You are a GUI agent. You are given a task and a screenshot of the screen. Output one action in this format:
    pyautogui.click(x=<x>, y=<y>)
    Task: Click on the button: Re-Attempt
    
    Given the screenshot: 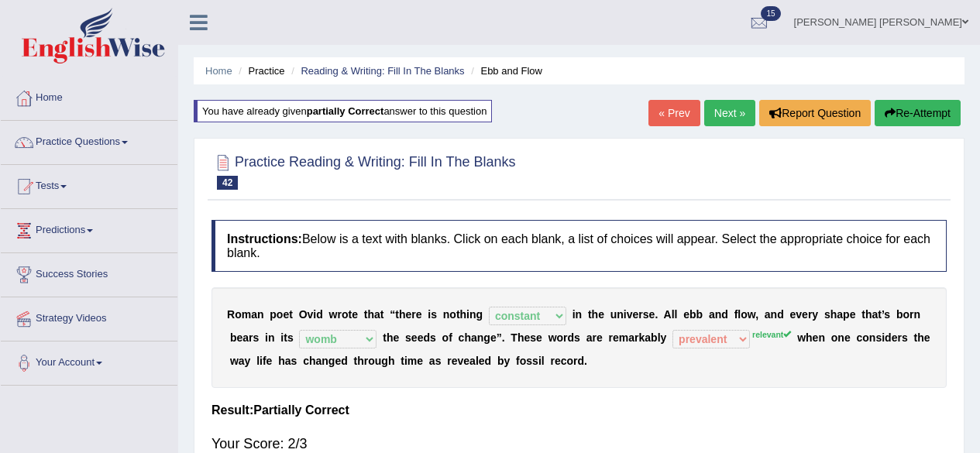 What is the action you would take?
    pyautogui.click(x=917, y=113)
    